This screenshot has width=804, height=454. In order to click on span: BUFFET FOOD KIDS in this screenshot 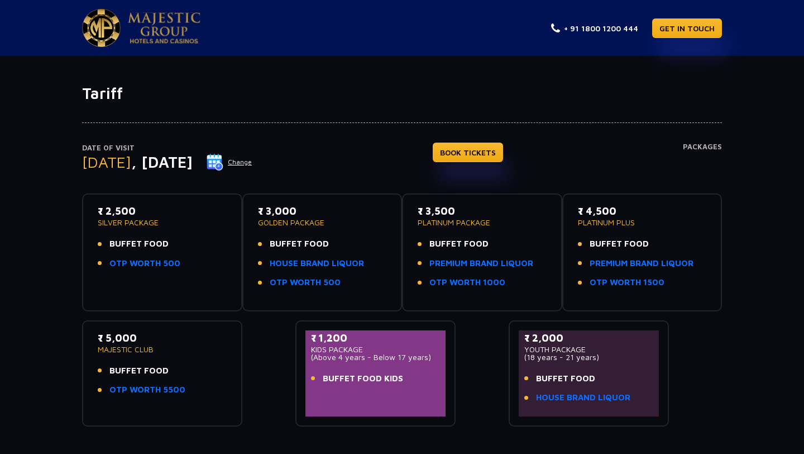, I will do `click(363, 378)`.